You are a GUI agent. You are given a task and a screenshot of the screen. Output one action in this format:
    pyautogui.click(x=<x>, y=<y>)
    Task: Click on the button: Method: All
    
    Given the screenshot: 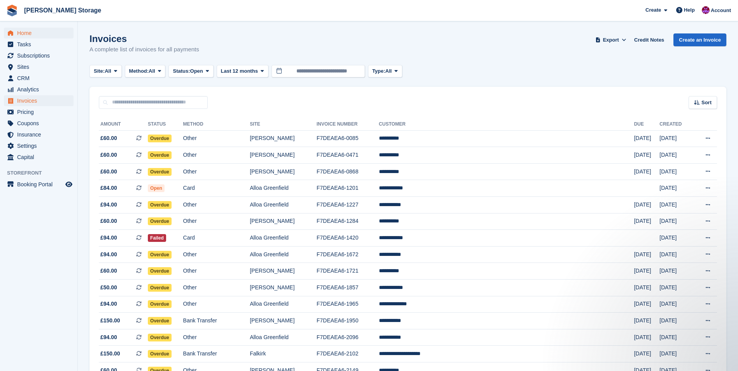 What is the action you would take?
    pyautogui.click(x=145, y=71)
    